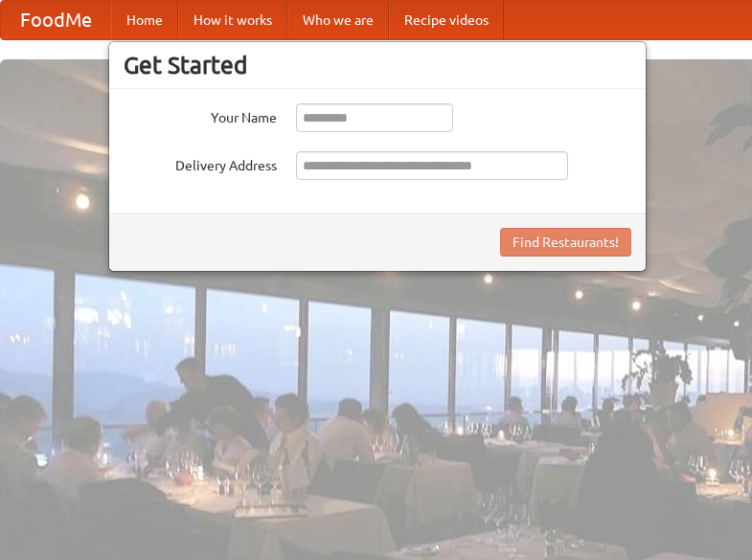  What do you see at coordinates (56, 20) in the screenshot?
I see `a: FoodMe` at bounding box center [56, 20].